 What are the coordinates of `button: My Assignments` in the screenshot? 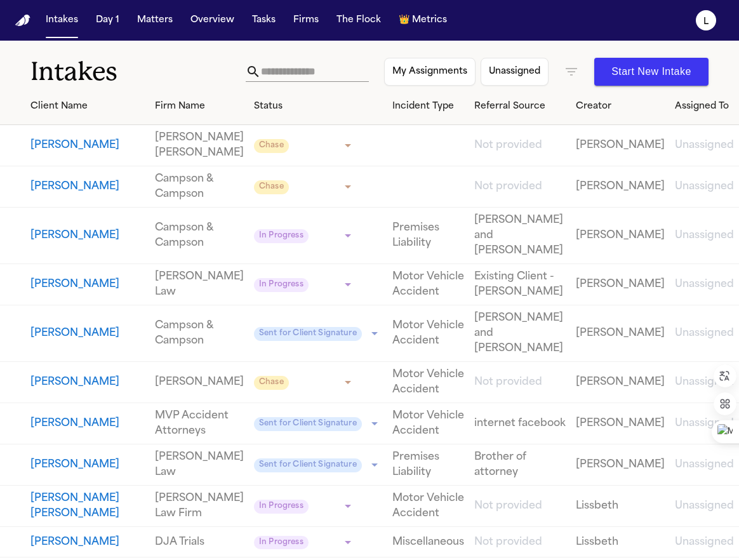 It's located at (429, 72).